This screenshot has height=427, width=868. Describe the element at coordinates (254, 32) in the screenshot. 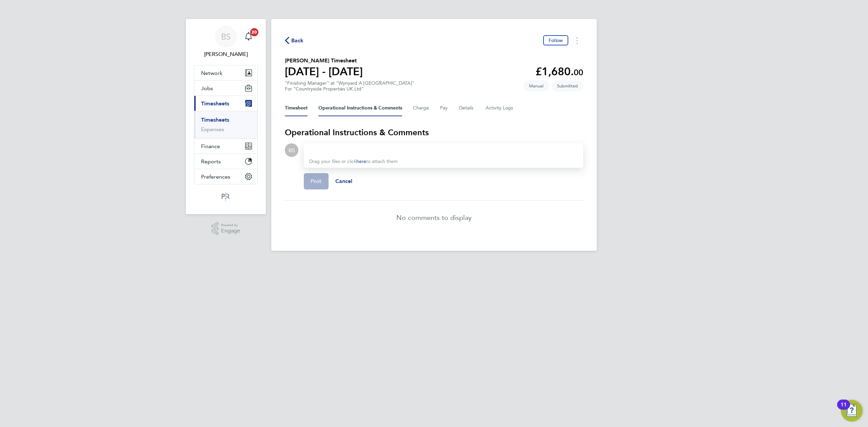

I see `span: 20` at that location.